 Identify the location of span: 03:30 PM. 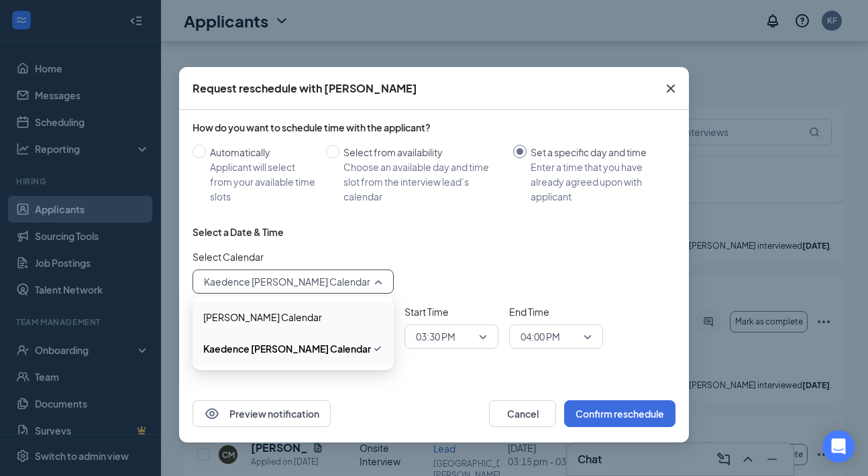
(435, 337).